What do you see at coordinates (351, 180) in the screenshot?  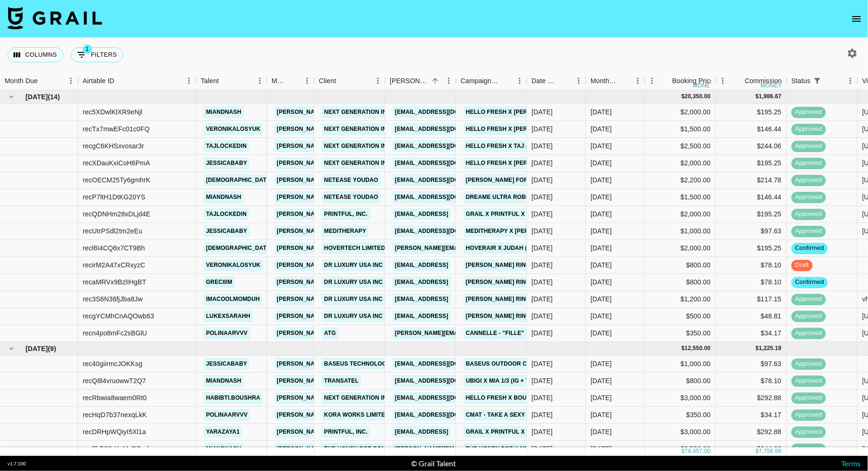 I see `a: NetEase YouDao` at bounding box center [351, 180].